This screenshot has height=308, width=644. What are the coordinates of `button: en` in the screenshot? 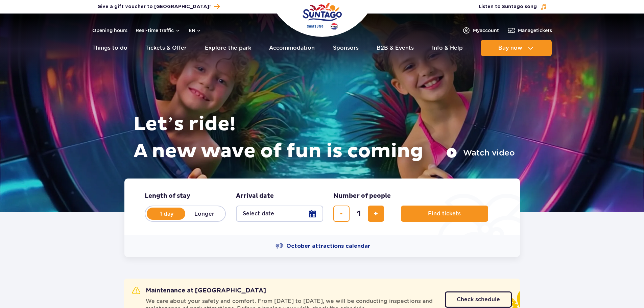 It's located at (195, 30).